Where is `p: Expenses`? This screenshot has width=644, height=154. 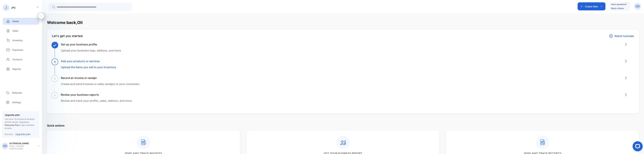 p: Expenses is located at coordinates (18, 50).